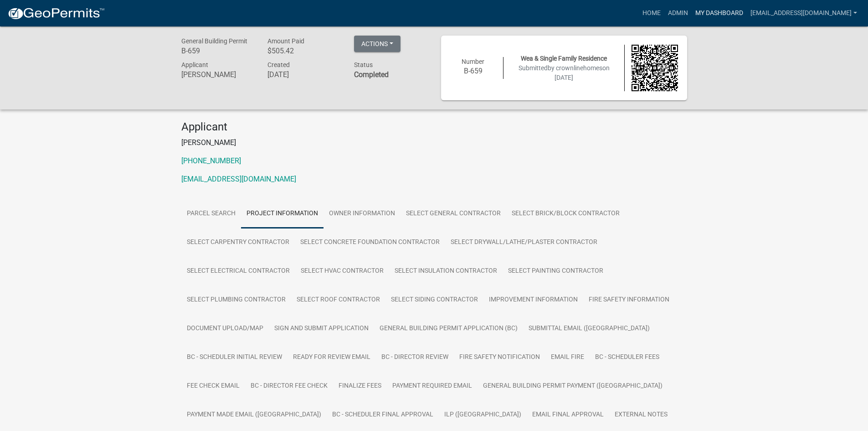  What do you see at coordinates (641, 415) in the screenshot?
I see `a: External Notes` at bounding box center [641, 415].